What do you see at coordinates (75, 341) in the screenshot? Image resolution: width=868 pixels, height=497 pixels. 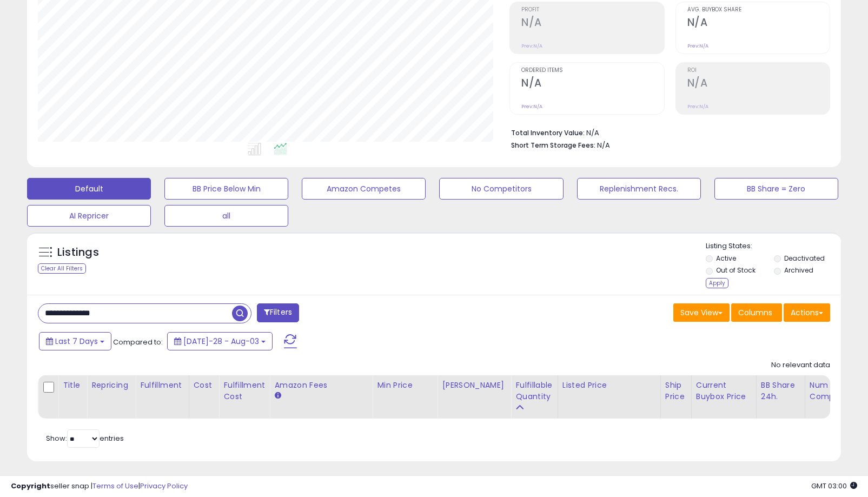 I see `button: Last 7 Days` at bounding box center [75, 341].